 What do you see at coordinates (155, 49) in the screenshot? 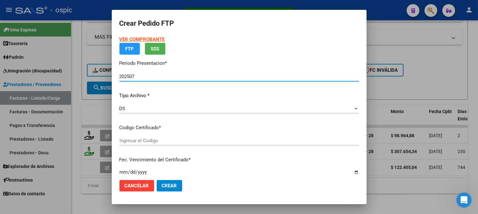
I see `span: SSS` at bounding box center [155, 49].